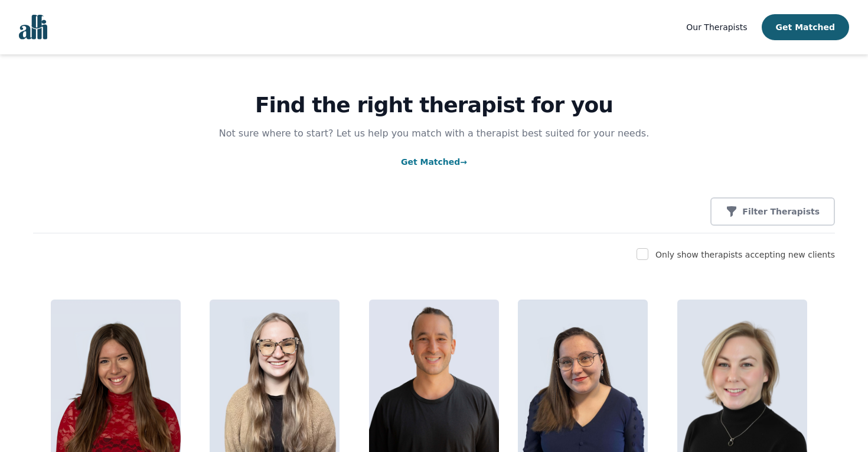 The image size is (868, 452). What do you see at coordinates (745, 255) in the screenshot?
I see `label: Only show therapists accepting new clients` at bounding box center [745, 255].